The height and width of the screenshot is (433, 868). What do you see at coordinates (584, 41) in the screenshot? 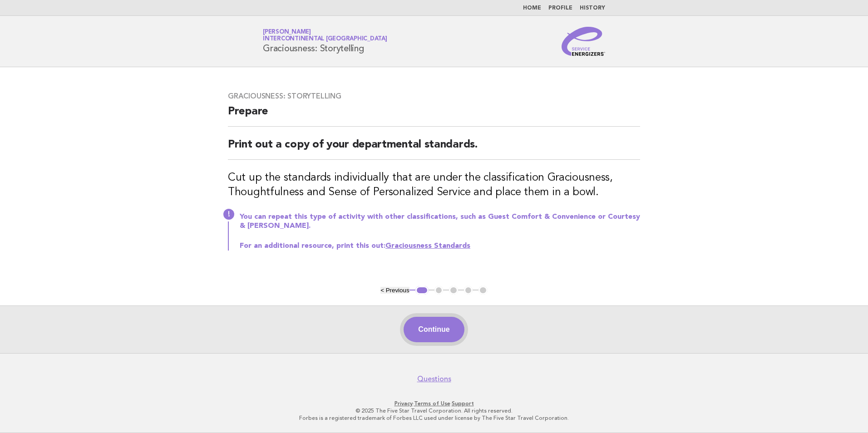
I see `img: Service Energizers` at bounding box center [584, 41].